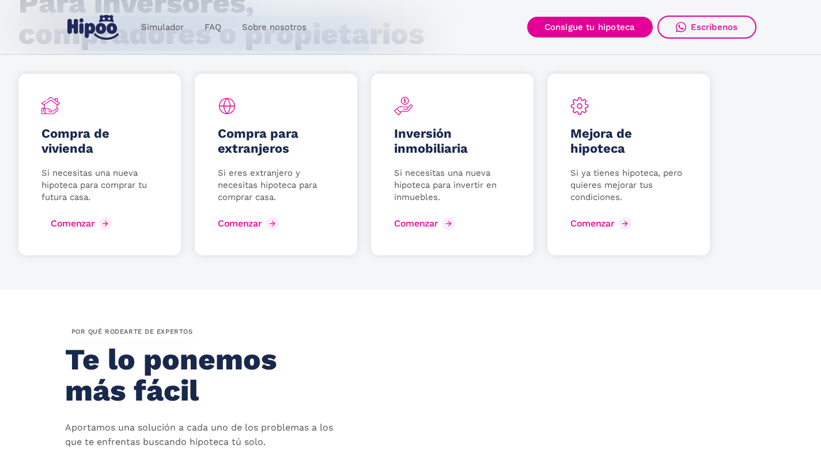 This screenshot has width=821, height=468. What do you see at coordinates (452, 141) in the screenshot?
I see `h5: Inversión inmobiliaria` at bounding box center [452, 141].